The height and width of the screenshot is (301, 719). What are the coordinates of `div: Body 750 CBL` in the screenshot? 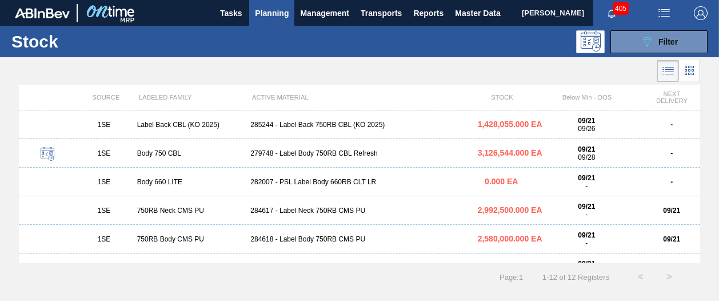 It's located at (189, 153).